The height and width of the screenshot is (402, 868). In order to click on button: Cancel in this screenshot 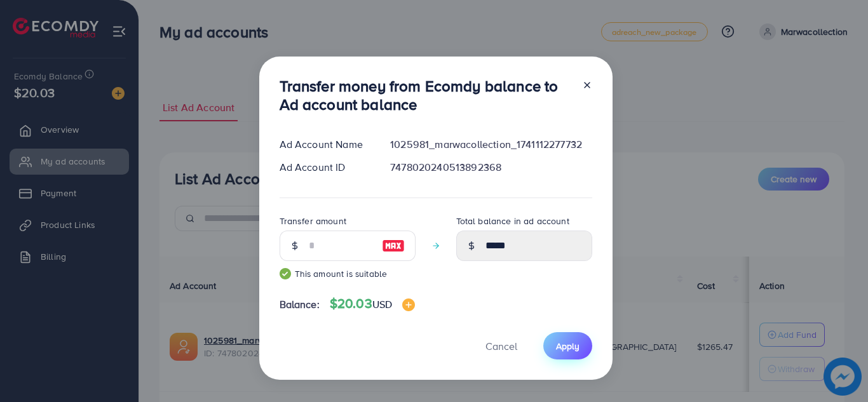, I will do `click(501, 345)`.